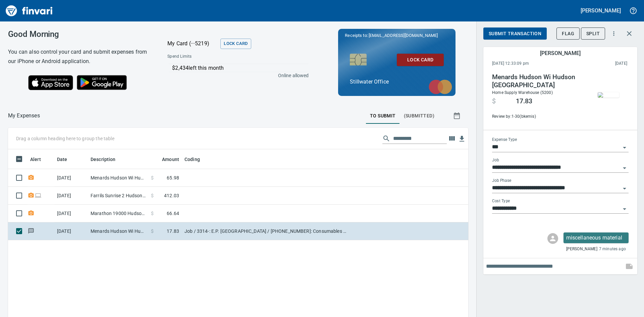 The width and height of the screenshot is (644, 317). Describe the element at coordinates (441, 87) in the screenshot. I see `img: mastercard.svg` at that location.